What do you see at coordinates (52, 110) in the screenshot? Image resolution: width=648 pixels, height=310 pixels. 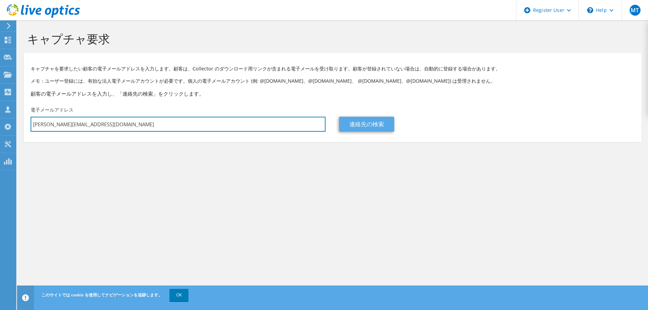 I see `label: 電子メールアドレス` at bounding box center [52, 110].